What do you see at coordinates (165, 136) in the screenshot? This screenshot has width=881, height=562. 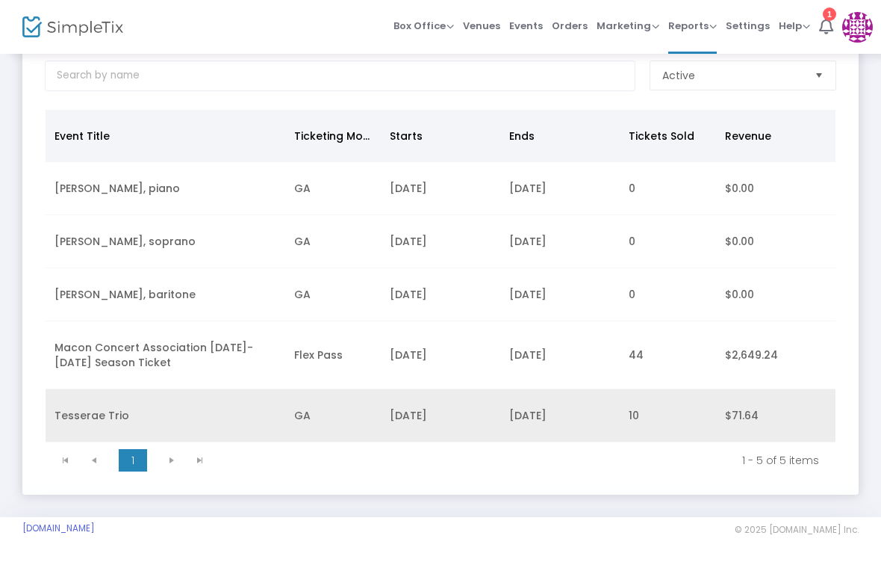 I see `th: Event Title` at bounding box center [165, 136].